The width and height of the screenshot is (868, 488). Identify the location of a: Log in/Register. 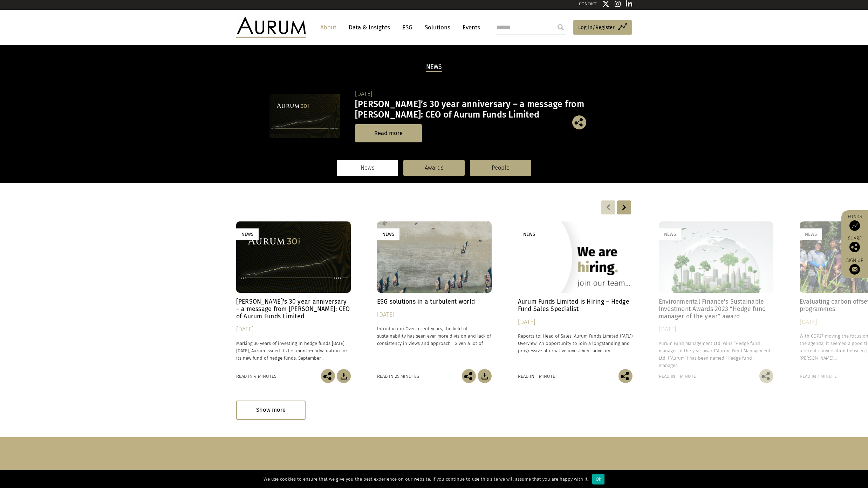
(602, 28).